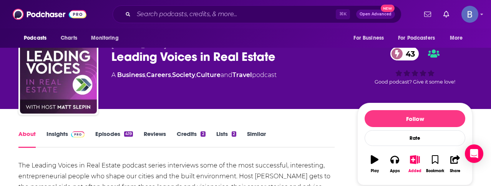 Image resolution: width=491 pixels, height=186 pixels. I want to click on a: Episodes419, so click(114, 139).